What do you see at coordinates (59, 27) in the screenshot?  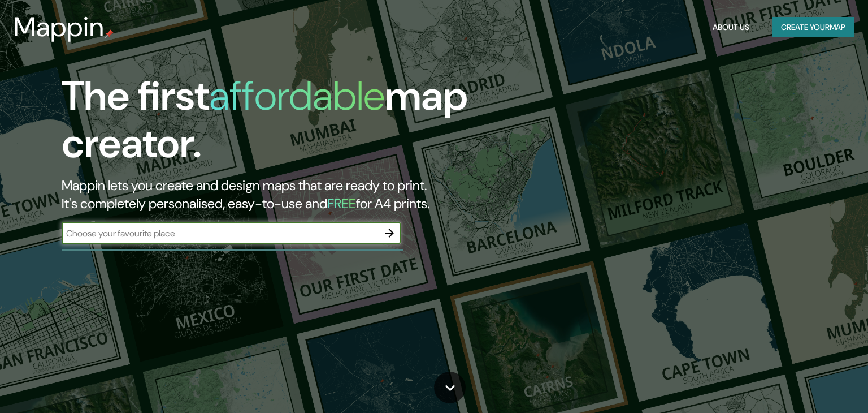 I see `h3: Mappin` at bounding box center [59, 27].